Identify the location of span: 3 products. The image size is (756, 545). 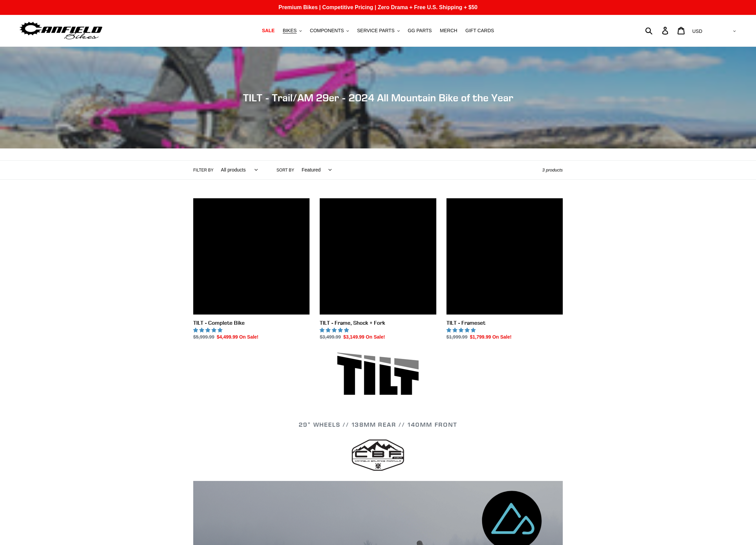
(553, 170).